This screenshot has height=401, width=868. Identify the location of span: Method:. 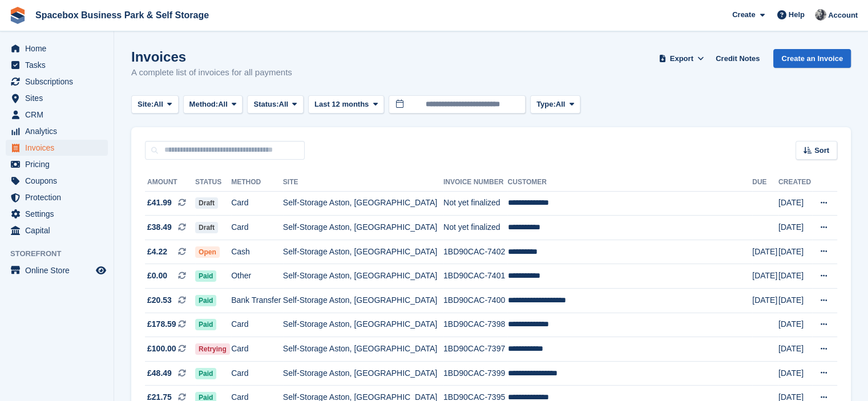
(204, 104).